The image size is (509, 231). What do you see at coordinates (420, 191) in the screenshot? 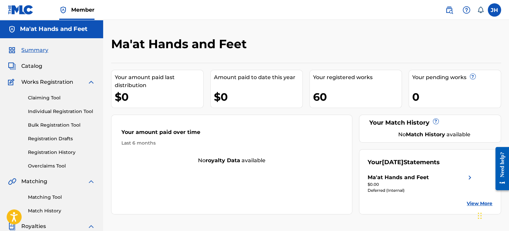
I see `div: Deferred (Internal)` at bounding box center [420, 191].